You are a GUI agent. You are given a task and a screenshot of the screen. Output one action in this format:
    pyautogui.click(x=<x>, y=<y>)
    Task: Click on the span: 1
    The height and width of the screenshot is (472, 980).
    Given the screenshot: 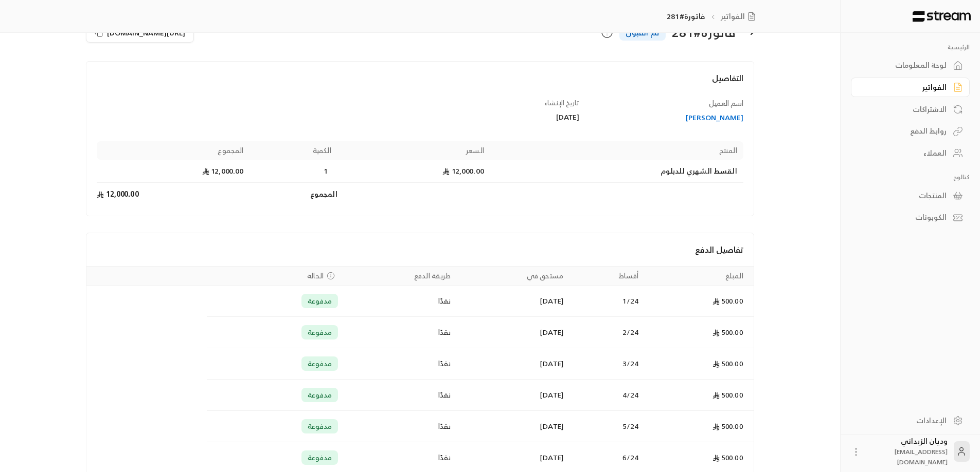 What is the action you would take?
    pyautogui.click(x=326, y=171)
    